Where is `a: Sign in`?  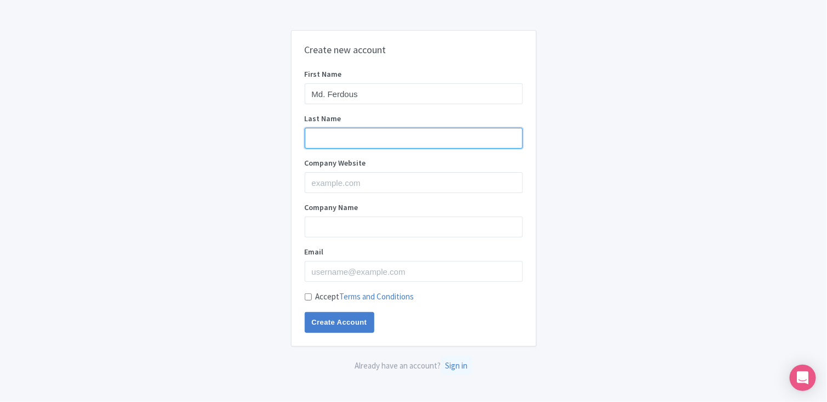 a: Sign in is located at coordinates (457, 365).